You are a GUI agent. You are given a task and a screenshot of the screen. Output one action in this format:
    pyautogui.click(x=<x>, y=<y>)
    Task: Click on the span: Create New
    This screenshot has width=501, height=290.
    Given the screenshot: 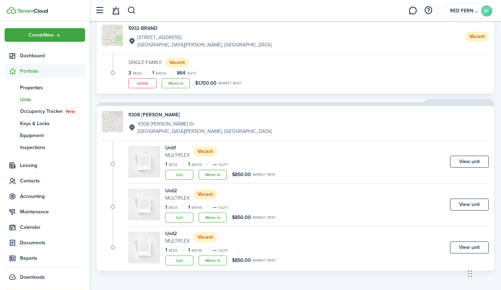 What is the action you would take?
    pyautogui.click(x=41, y=35)
    